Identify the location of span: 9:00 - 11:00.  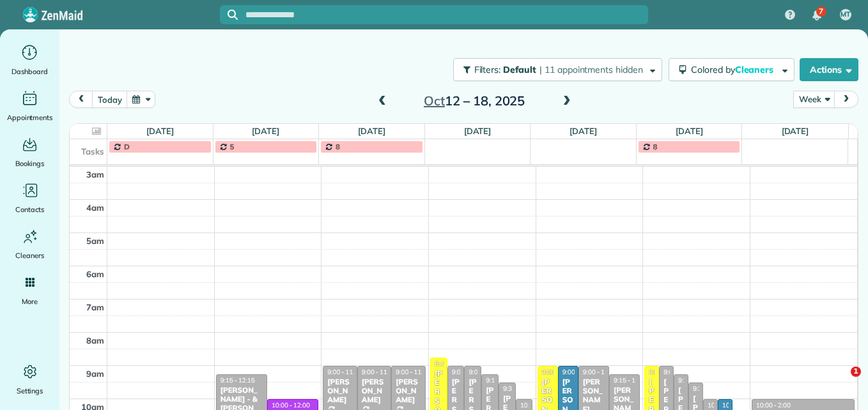
(413, 372).